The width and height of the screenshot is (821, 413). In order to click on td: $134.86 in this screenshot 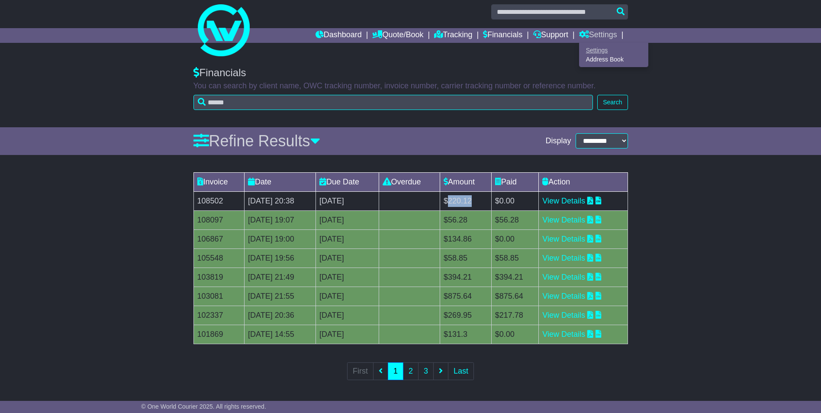, I will do `click(466, 239)`.